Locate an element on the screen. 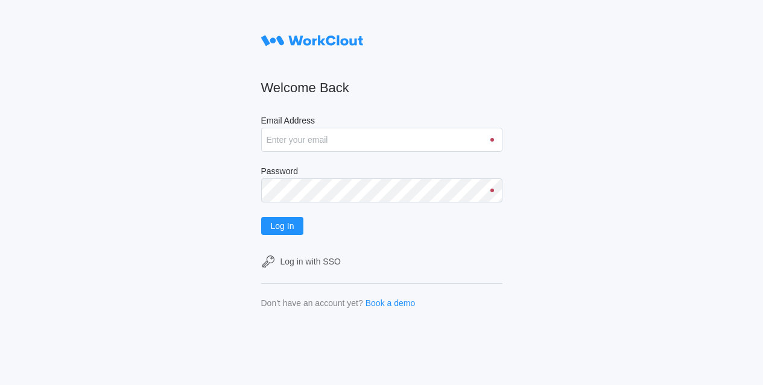  input: Enter your email is located at coordinates (382, 140).